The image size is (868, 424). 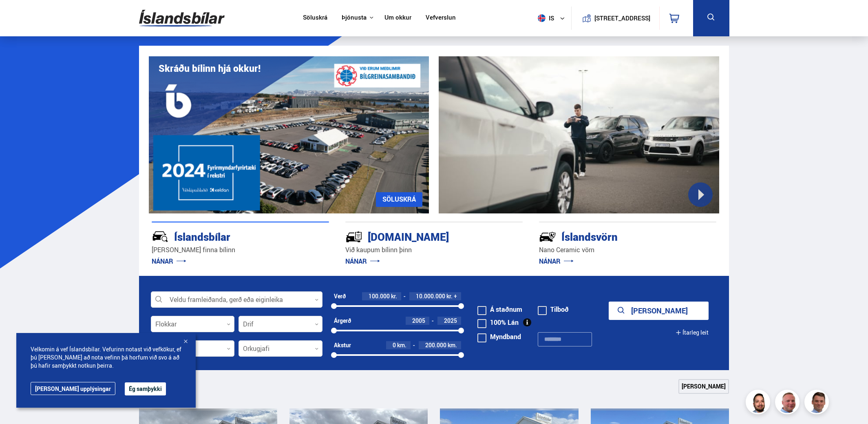 What do you see at coordinates (354, 237) in the screenshot?
I see `img: tr5P-W3DuiFaO7aO.svg` at bounding box center [354, 237].